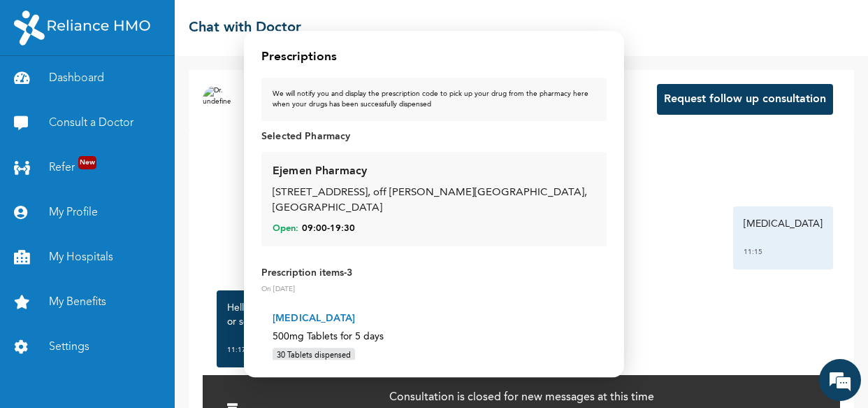 Image resolution: width=868 pixels, height=408 pixels. Describe the element at coordinates (319, 171) in the screenshot. I see `div: Ejemen Pharmacy` at that location.